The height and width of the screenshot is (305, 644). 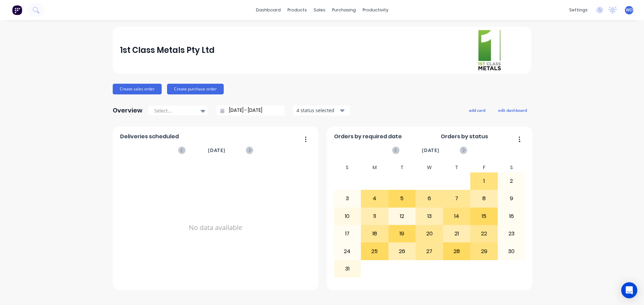 What do you see at coordinates (402, 234) in the screenshot?
I see `div: 19` at bounding box center [402, 234].